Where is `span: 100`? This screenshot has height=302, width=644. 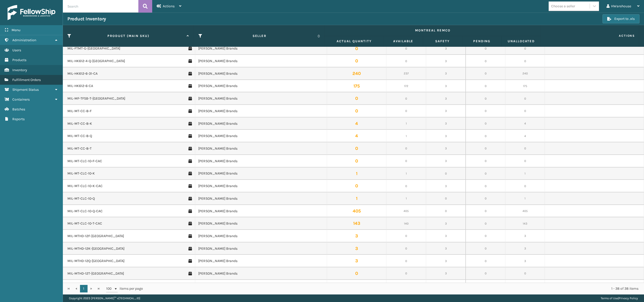 span: 100 is located at coordinates (110, 289).